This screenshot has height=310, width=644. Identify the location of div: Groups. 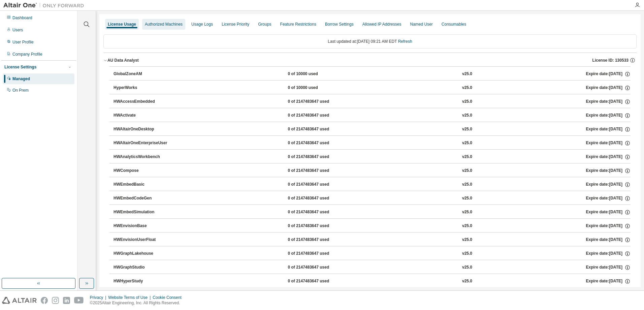
(264, 24).